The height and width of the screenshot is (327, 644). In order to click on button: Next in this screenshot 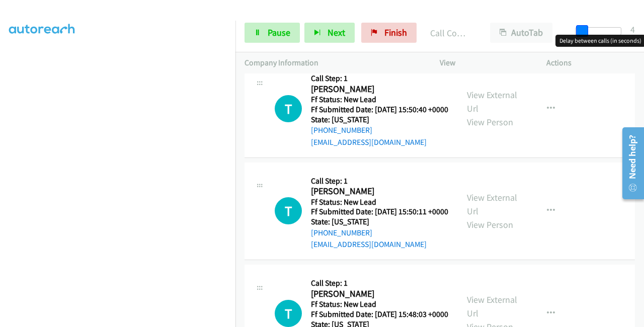, I will do `click(330, 33)`.